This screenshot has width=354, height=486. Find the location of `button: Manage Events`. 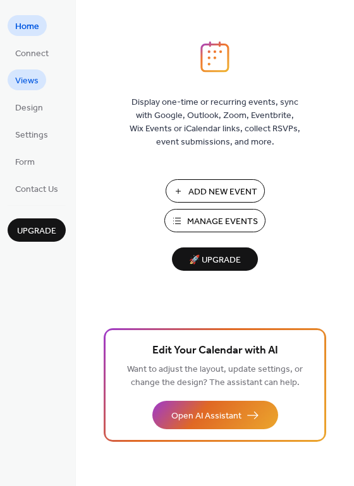

button: Manage Events is located at coordinates (215, 220).